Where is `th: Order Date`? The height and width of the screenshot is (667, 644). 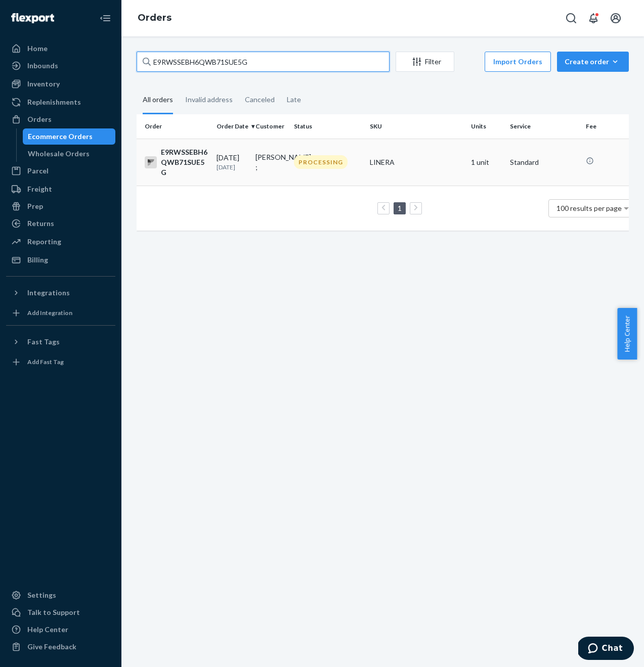
th: Order Date is located at coordinates (232, 127).